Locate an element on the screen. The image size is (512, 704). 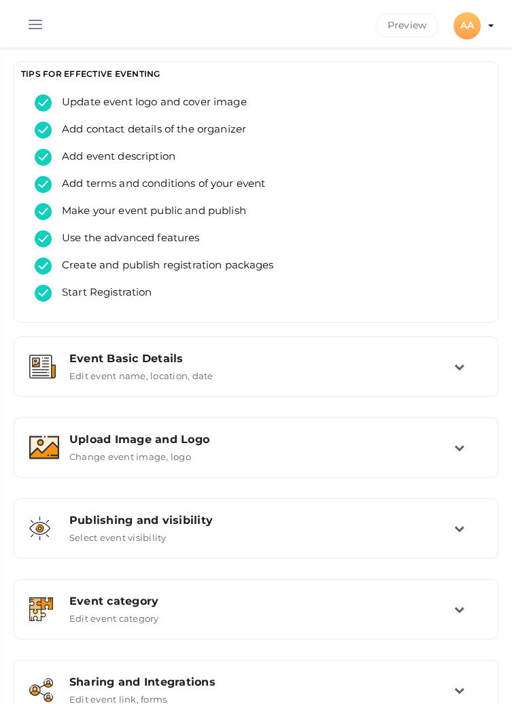
div: Sharing and Integrations is located at coordinates (262, 681).